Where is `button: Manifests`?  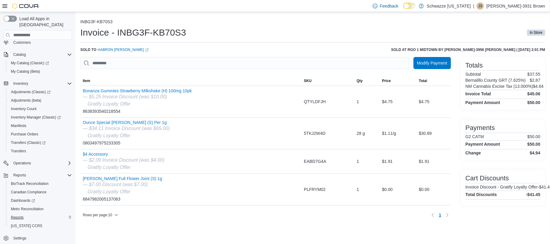 button: Manifests is located at coordinates (40, 126).